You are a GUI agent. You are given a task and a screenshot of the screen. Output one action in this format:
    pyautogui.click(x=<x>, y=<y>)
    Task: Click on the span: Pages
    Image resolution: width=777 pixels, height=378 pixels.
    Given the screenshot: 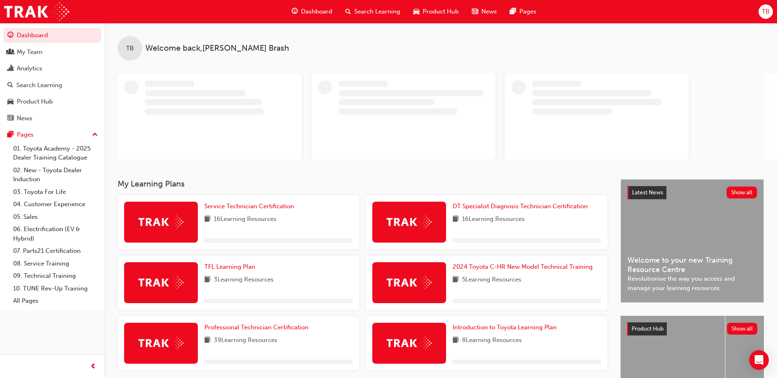 What is the action you would take?
    pyautogui.click(x=527, y=11)
    